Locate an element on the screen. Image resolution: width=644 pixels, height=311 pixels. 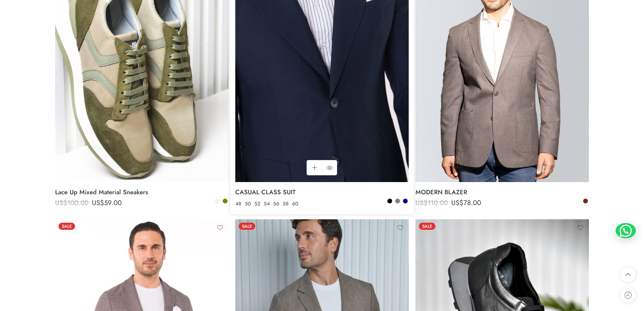
bdi: 100.00 is located at coordinates (72, 203).